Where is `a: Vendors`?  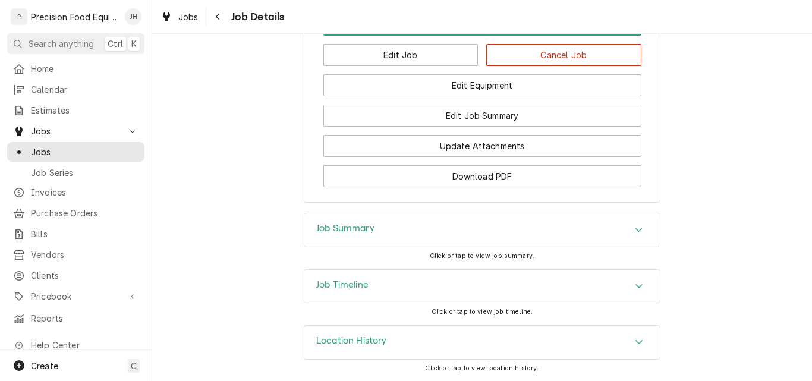 a: Vendors is located at coordinates (75, 254).